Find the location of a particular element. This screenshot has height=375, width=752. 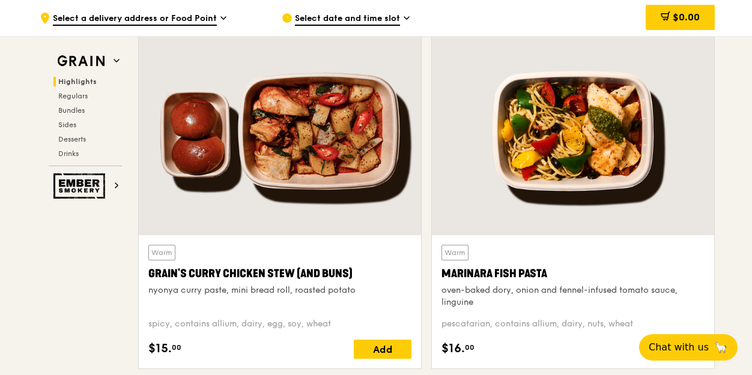

span: Highlights is located at coordinates (77, 82).